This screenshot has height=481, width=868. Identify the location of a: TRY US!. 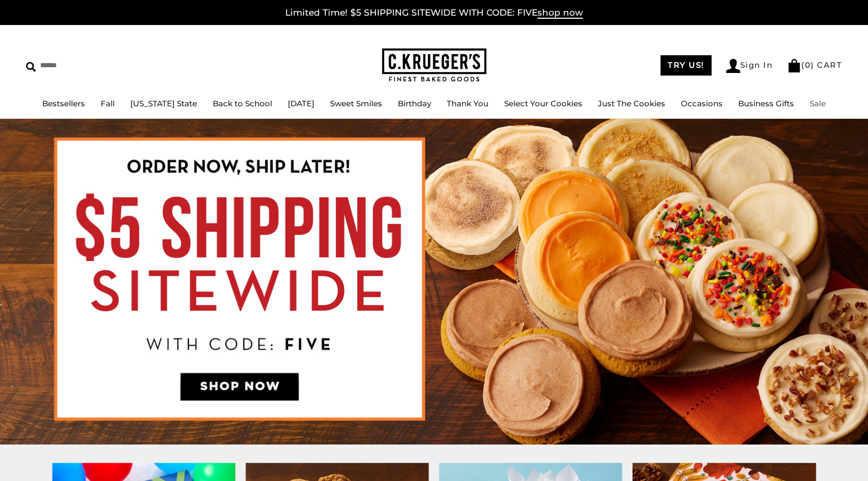
(687, 65).